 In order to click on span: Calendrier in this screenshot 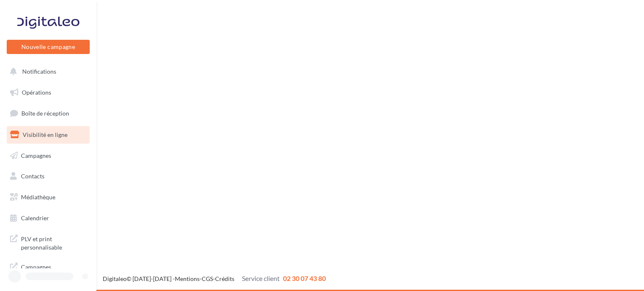, I will do `click(35, 218)`.